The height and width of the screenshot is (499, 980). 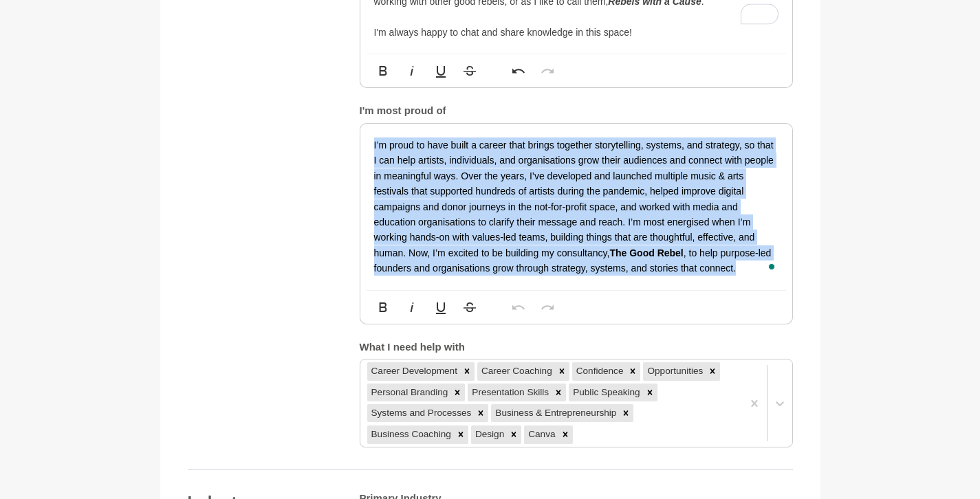 What do you see at coordinates (577, 207) in the screenshot?
I see `p: I’m proud to have built a career that brings together storytelling, systems, and strategy, so tha...` at bounding box center [577, 207].